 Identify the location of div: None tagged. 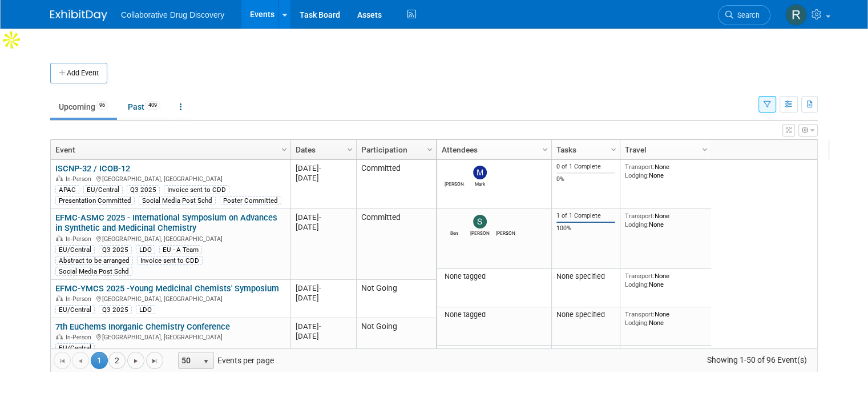
(494, 276).